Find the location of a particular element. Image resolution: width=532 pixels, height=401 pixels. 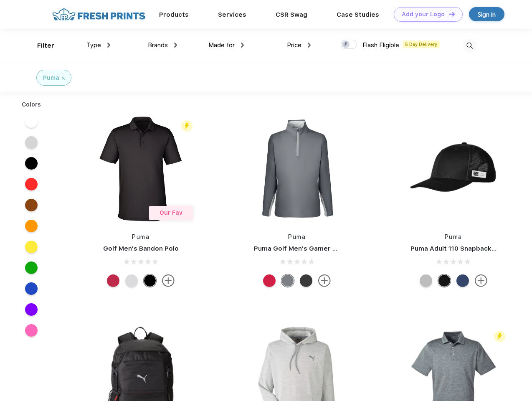

a: Puma Golf Men's Gamer Golf Quarter-Zip is located at coordinates (319, 248).